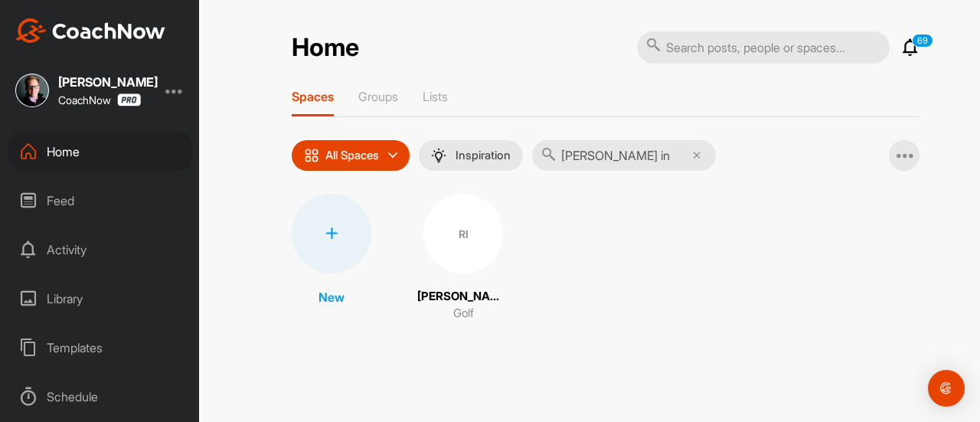 The height and width of the screenshot is (422, 980). Describe the element at coordinates (100, 250) in the screenshot. I see `div: Activity` at that location.